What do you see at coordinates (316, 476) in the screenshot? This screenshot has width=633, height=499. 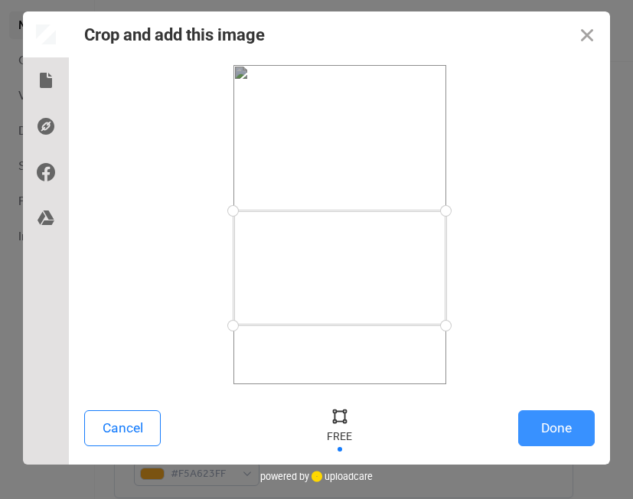 I see `div: powered by` at bounding box center [316, 476].